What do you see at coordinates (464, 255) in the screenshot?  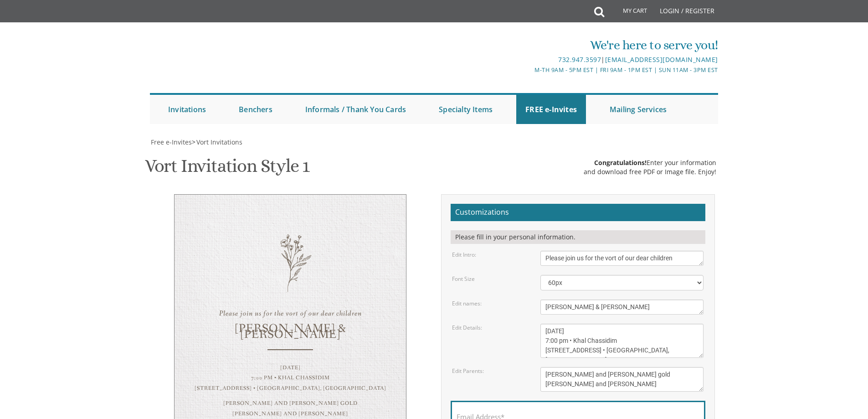 I see `label: Edit Intro:` at bounding box center [464, 255].